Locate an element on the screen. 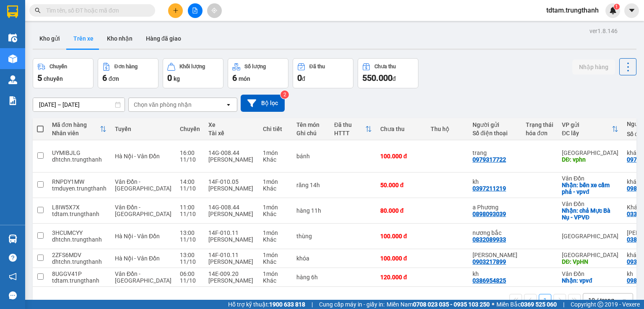  span: chuyến is located at coordinates (53, 79).